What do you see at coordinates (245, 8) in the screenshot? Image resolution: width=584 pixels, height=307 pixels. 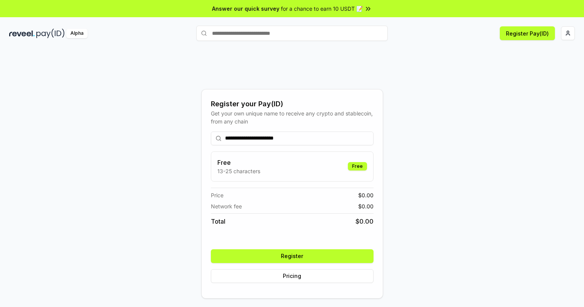 I see `span: Answer our quick survey` at bounding box center [245, 8].